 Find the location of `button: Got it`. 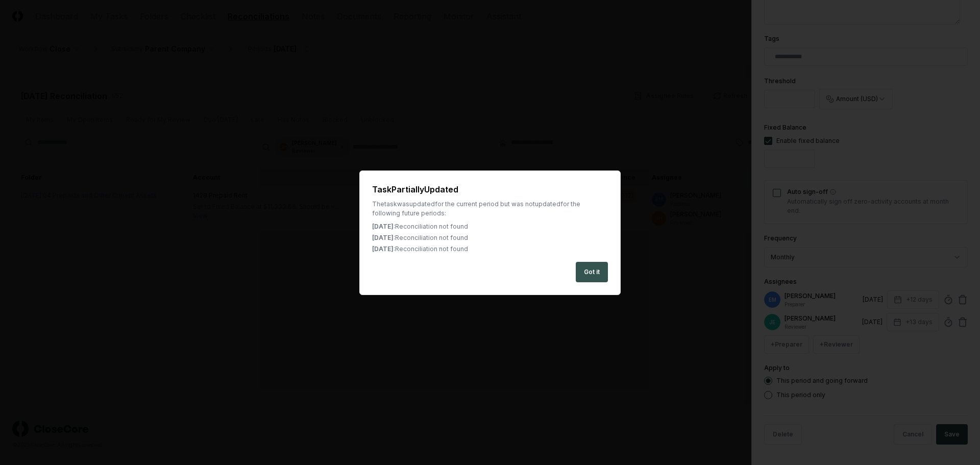

button: Got it is located at coordinates (591, 272).